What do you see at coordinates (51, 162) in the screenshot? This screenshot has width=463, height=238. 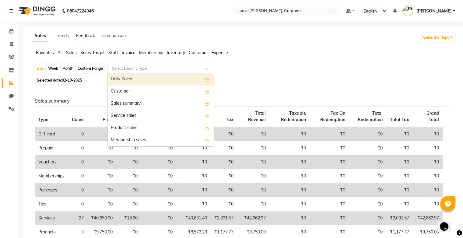 I see `td: Vouchers` at bounding box center [51, 162].